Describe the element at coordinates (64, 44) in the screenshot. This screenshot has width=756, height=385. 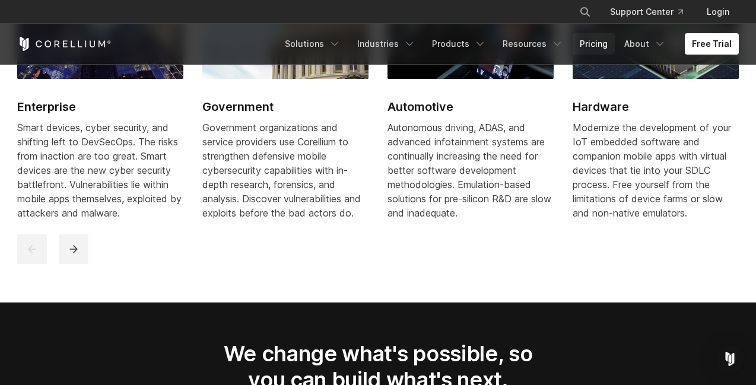
I see `a: Corellium Home` at that location.